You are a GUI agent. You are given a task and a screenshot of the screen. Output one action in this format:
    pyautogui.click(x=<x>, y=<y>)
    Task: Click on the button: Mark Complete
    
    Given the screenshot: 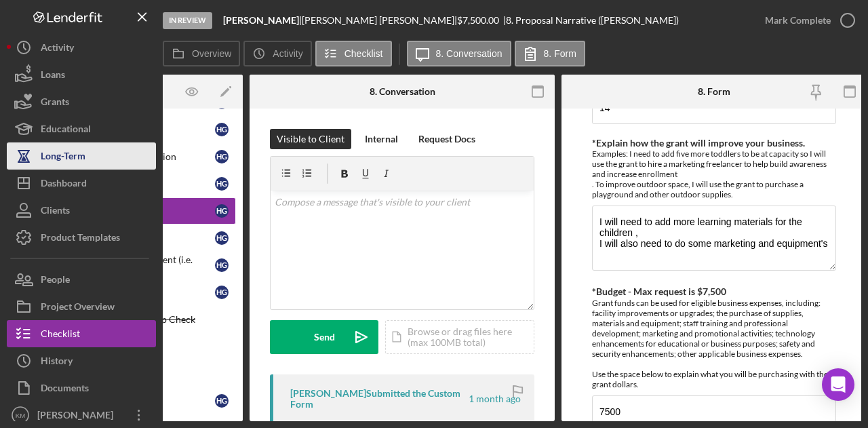 What is the action you would take?
    pyautogui.click(x=806, y=20)
    